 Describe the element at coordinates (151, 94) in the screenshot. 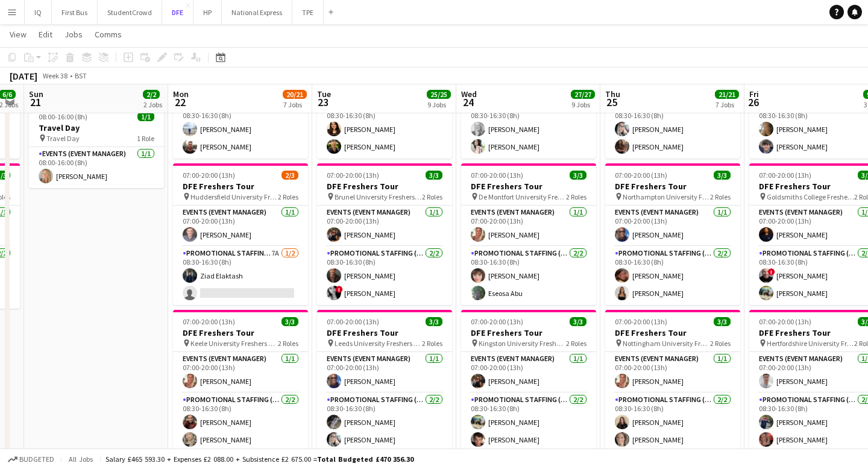

I see `span: 2/2` at that location.